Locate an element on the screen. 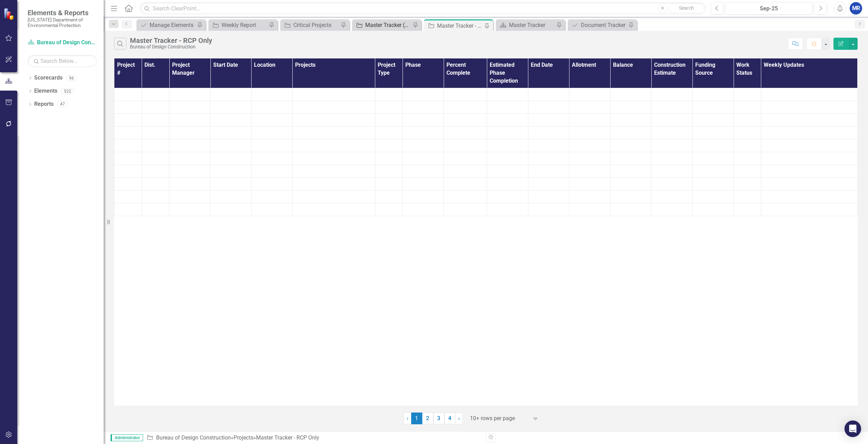  span: 1 is located at coordinates (417, 419).